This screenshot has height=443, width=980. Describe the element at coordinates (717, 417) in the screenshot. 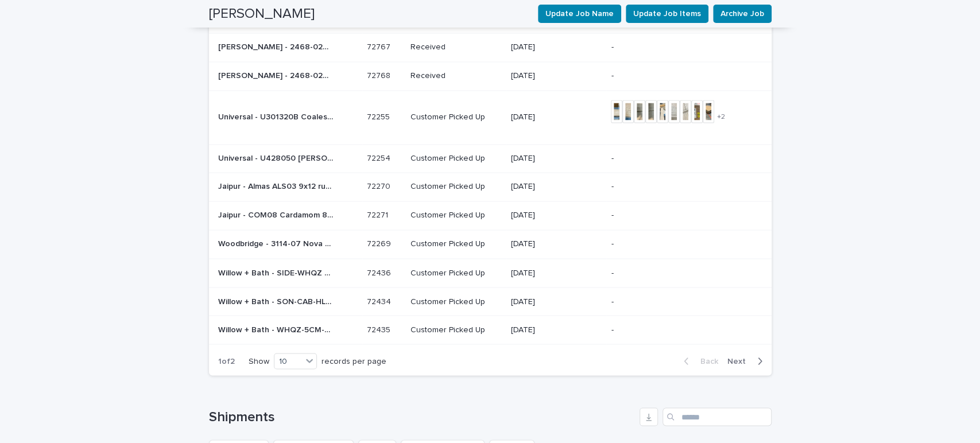

I see `input: Search` at that location.